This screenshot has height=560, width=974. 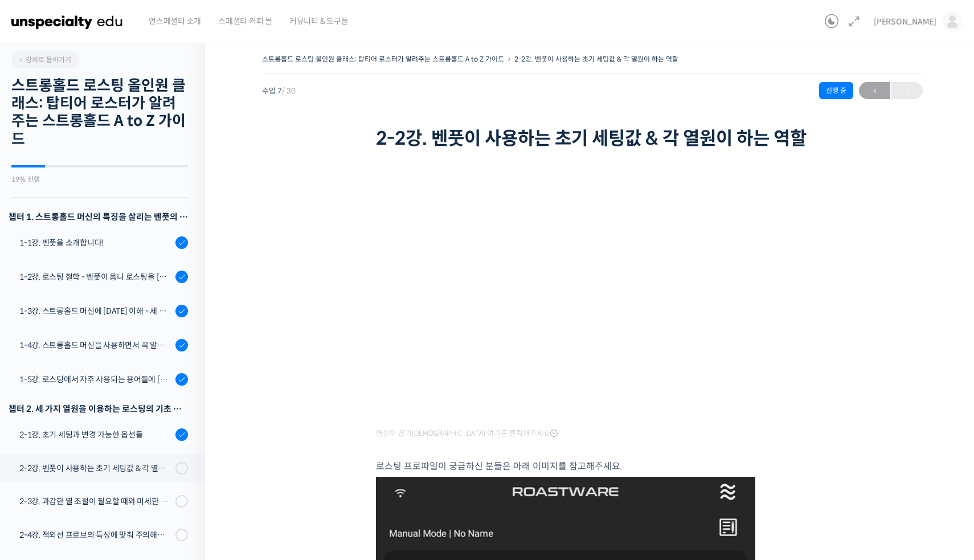 I want to click on div: 1-1강. 벤풋을 소개합니다!, so click(x=96, y=243).